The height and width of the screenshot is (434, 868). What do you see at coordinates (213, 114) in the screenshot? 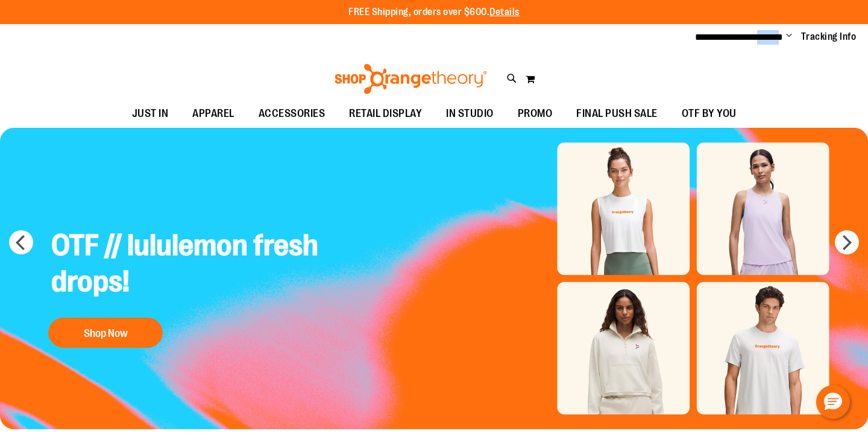
I see `a: APPAREL` at bounding box center [213, 114].